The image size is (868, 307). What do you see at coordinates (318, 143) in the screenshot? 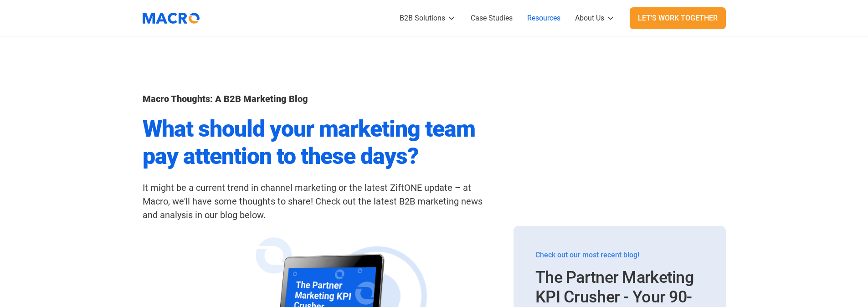
I see `h2: What should your marketing team pay attention to these days?` at bounding box center [318, 143].